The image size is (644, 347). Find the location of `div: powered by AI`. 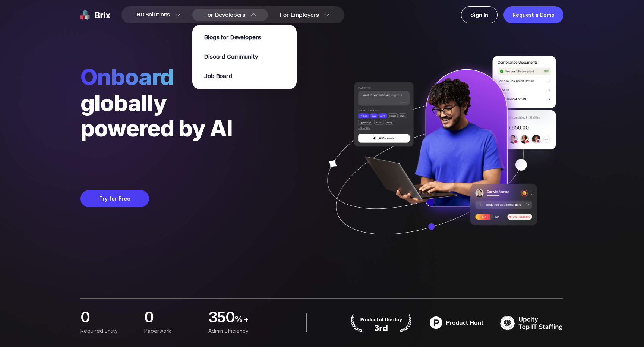

div: powered by AI is located at coordinates (164, 128).